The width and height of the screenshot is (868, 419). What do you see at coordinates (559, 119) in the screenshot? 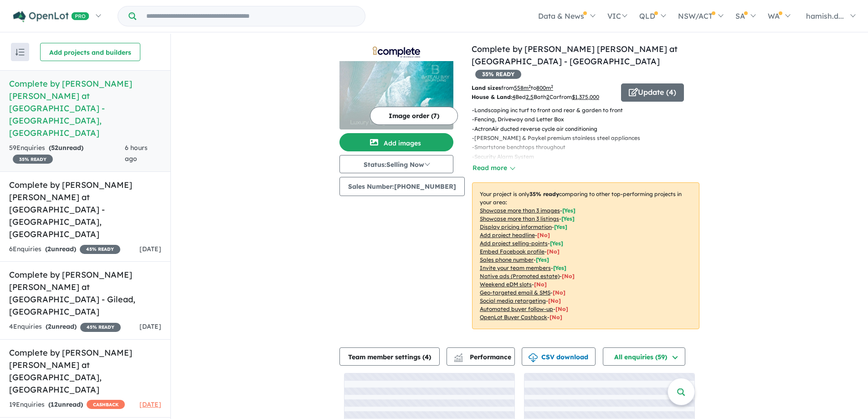
I see `p: - Fencing, Driveway and Letter Box` at bounding box center [559, 119].